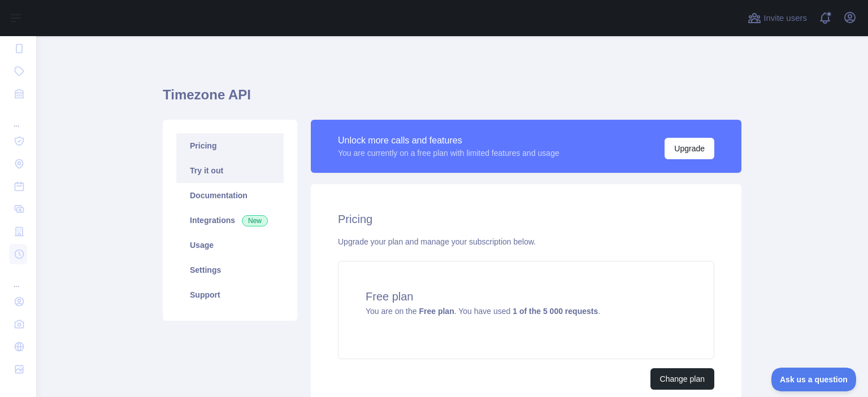 This screenshot has height=397, width=868. What do you see at coordinates (230, 146) in the screenshot?
I see `a: Pricing` at bounding box center [230, 146].